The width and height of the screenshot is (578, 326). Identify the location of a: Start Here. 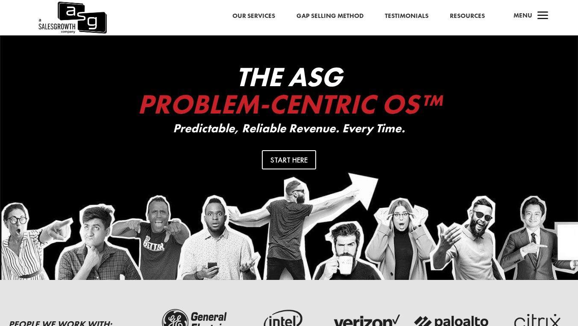
(289, 160).